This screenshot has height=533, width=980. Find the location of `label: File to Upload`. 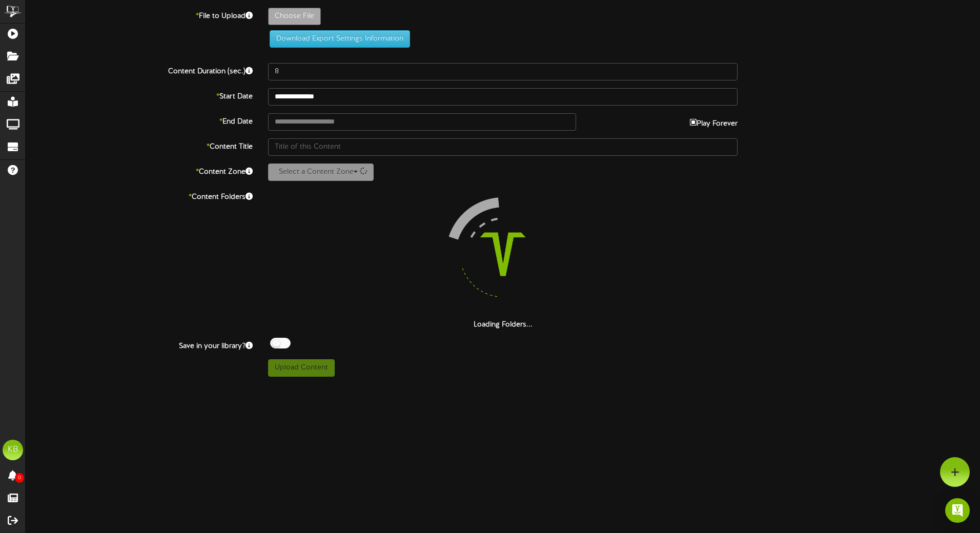

label: File to Upload is located at coordinates (139, 15).